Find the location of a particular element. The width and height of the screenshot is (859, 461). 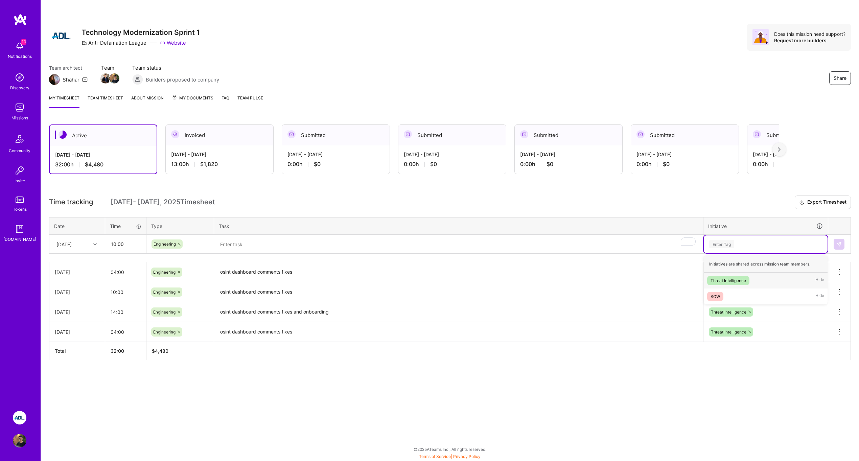

span: Team Pulse is located at coordinates (250, 98).